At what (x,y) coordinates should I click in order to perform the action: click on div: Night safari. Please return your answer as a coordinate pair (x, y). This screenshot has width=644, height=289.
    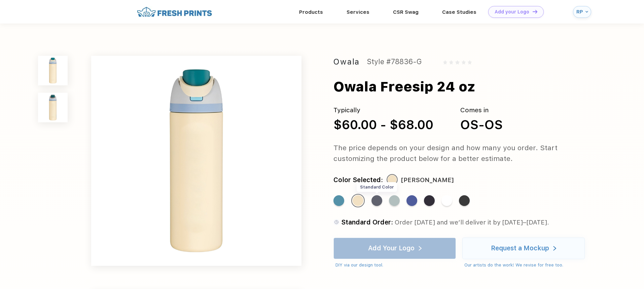
    Looking at the image, I should click on (430, 200).